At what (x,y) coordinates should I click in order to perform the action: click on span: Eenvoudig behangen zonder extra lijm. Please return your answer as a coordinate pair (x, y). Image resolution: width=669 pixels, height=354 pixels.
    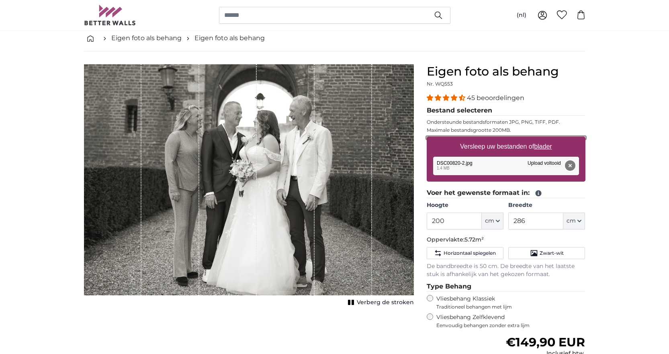
    Looking at the image, I should click on (510, 325).